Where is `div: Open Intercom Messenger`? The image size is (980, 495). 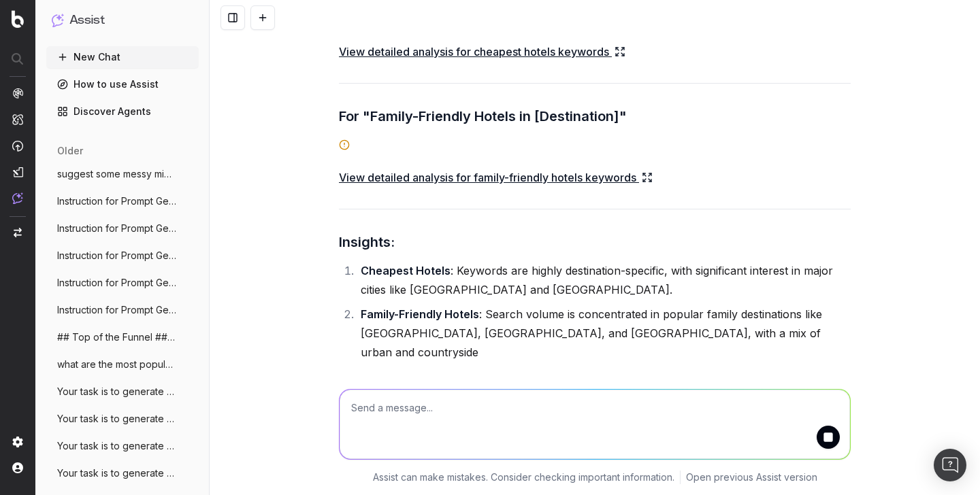 div: Open Intercom Messenger is located at coordinates (950, 465).